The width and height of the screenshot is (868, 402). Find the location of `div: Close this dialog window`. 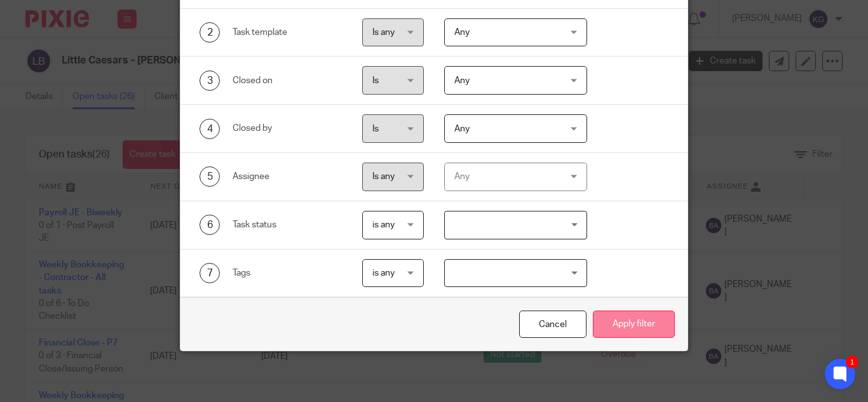

div: Close this dialog window is located at coordinates (553, 324).